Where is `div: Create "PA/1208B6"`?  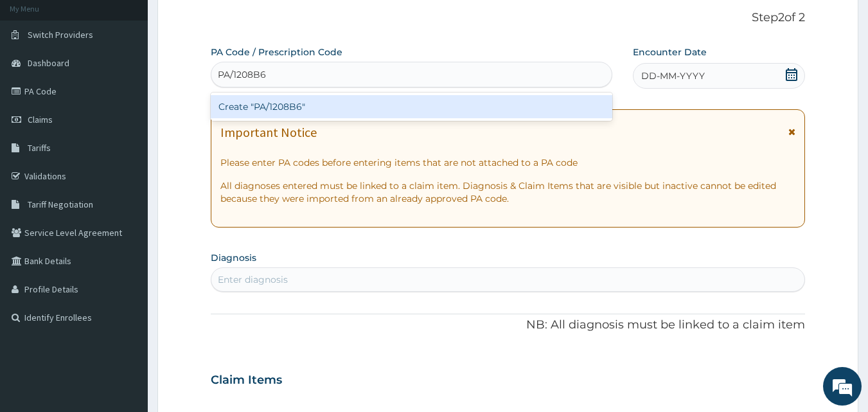 div: Create "PA/1208B6" is located at coordinates (412, 106).